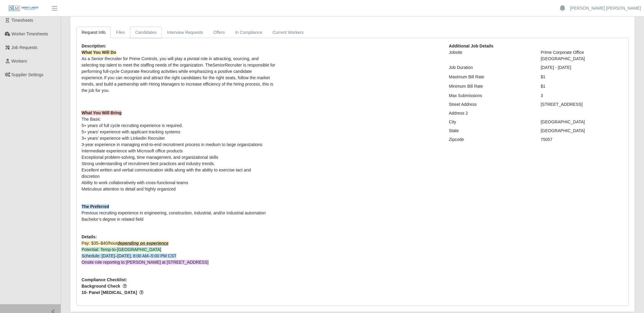 The image size is (644, 313). Describe the element at coordinates (582, 139) in the screenshot. I see `div: 75057` at that location.